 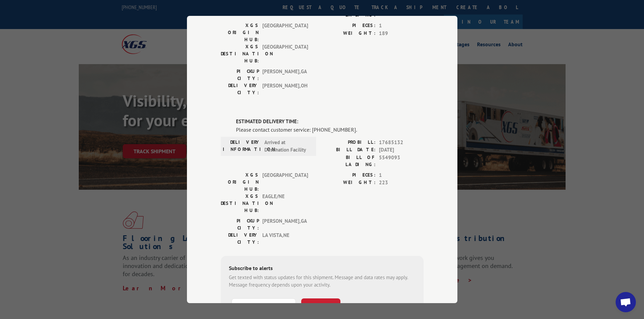 I want to click on label: BILL DATE:, so click(x=349, y=150).